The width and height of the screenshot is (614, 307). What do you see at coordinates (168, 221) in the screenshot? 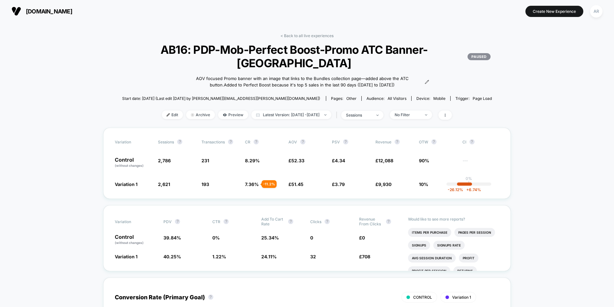
I see `span: PDV` at bounding box center [168, 221].